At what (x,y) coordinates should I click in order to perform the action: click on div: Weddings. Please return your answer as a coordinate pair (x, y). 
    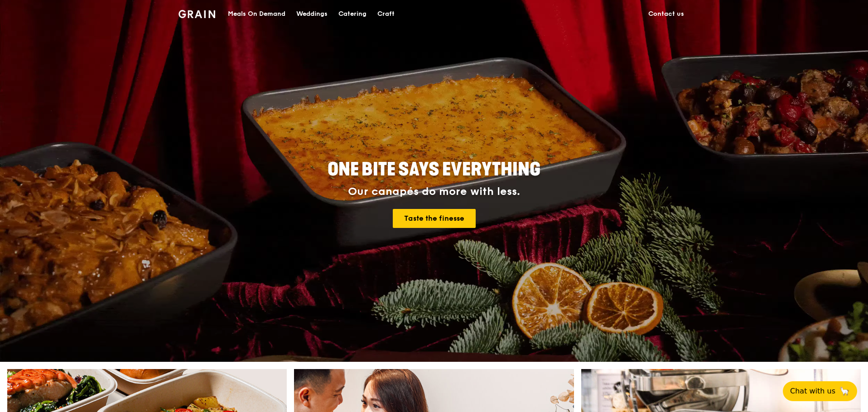
    Looking at the image, I should click on (312, 14).